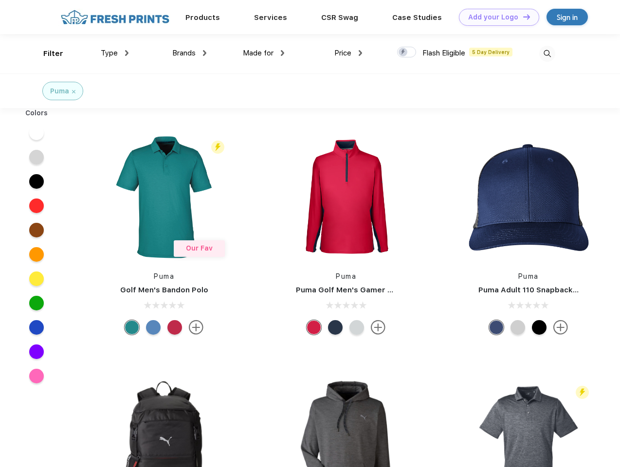 The image size is (620, 467). I want to click on span: Brands, so click(184, 53).